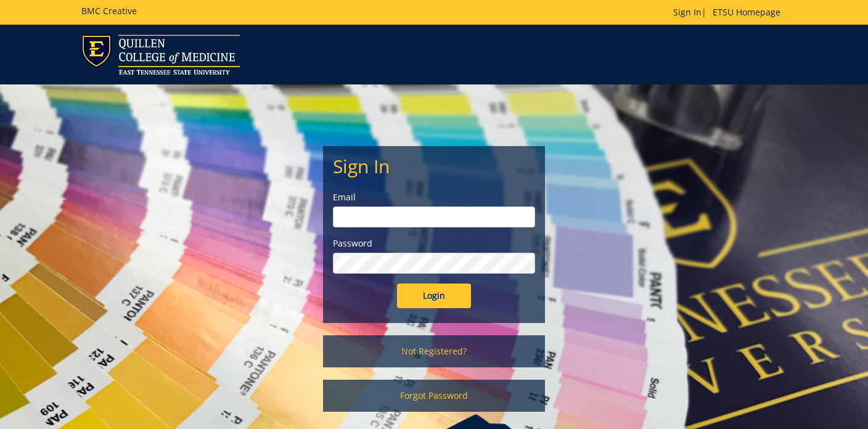 This screenshot has height=429, width=868. I want to click on a: ETSU Homepage, so click(747, 11).